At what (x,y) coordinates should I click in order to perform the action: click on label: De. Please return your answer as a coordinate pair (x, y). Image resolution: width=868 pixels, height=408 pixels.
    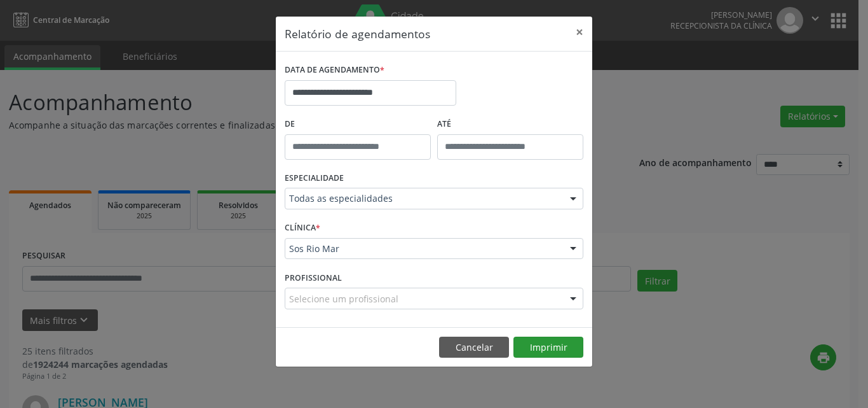
    Looking at the image, I should click on (358, 124).